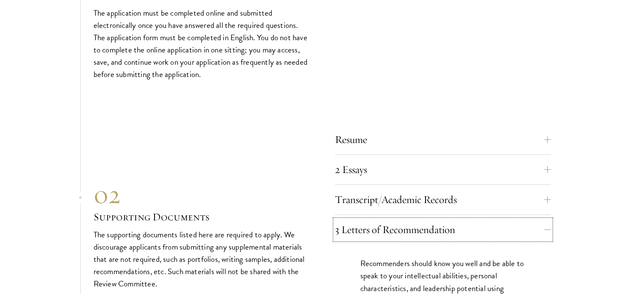 The image size is (644, 294). Describe the element at coordinates (443, 140) in the screenshot. I see `button: Resume` at that location.